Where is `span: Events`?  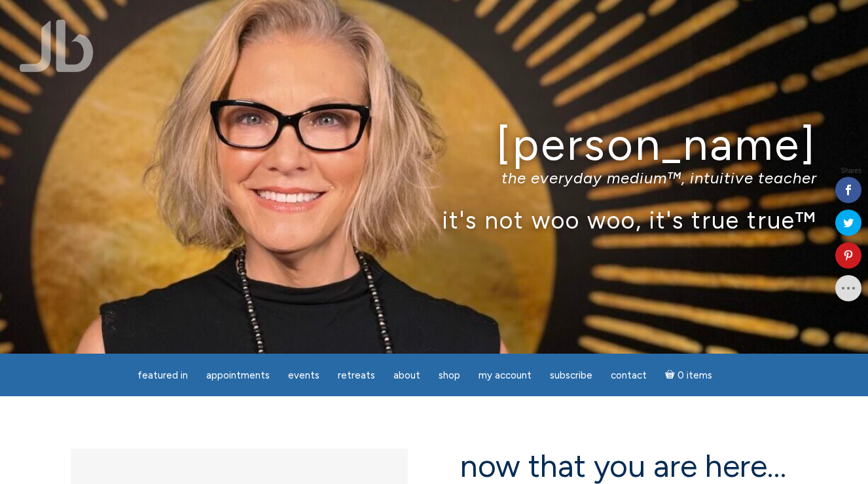
span: Events is located at coordinates (304, 376).